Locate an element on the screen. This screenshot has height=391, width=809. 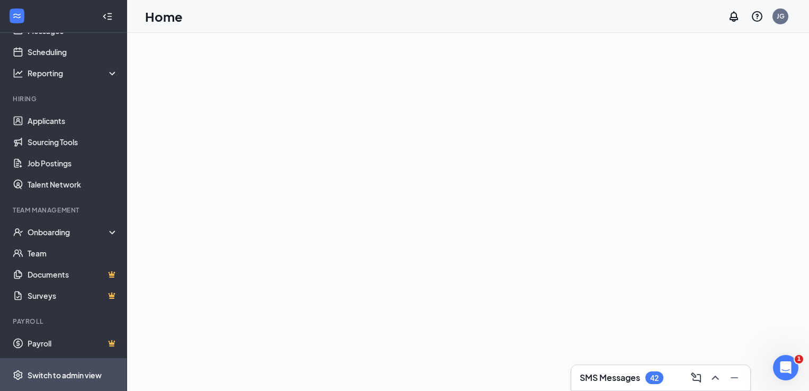
svg: QuestionInfo is located at coordinates (757, 16).